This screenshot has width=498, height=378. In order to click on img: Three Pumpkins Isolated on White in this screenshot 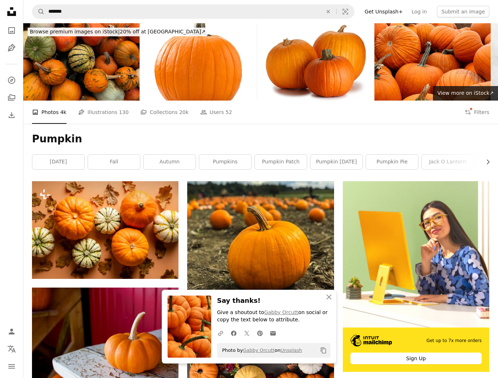, I will do `click(315, 62)`.